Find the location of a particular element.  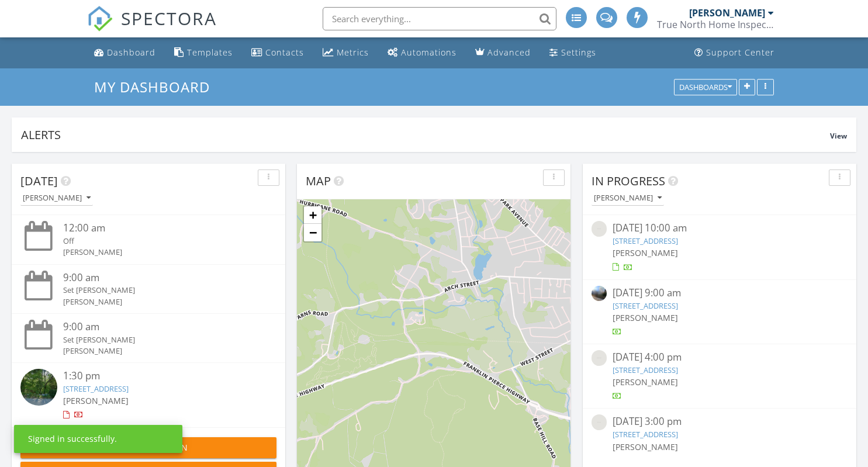

img: The Best Home Inspection Software - Spectora is located at coordinates (100, 19).